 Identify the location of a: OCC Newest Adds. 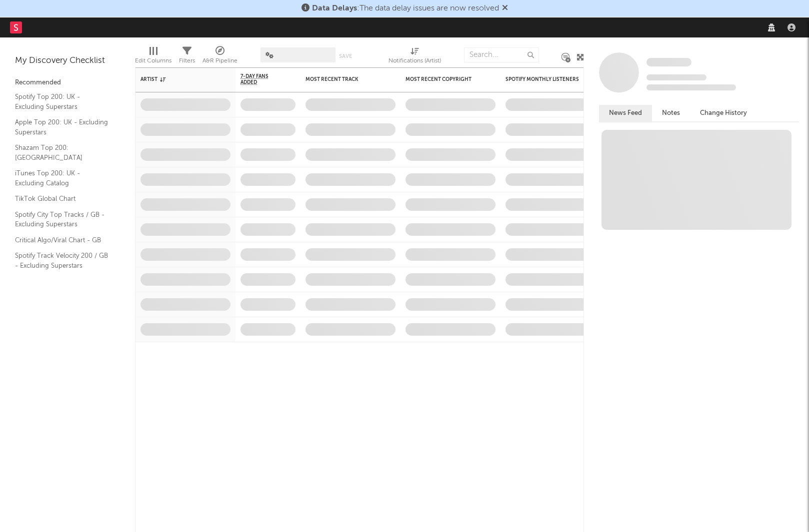
(62, 281).